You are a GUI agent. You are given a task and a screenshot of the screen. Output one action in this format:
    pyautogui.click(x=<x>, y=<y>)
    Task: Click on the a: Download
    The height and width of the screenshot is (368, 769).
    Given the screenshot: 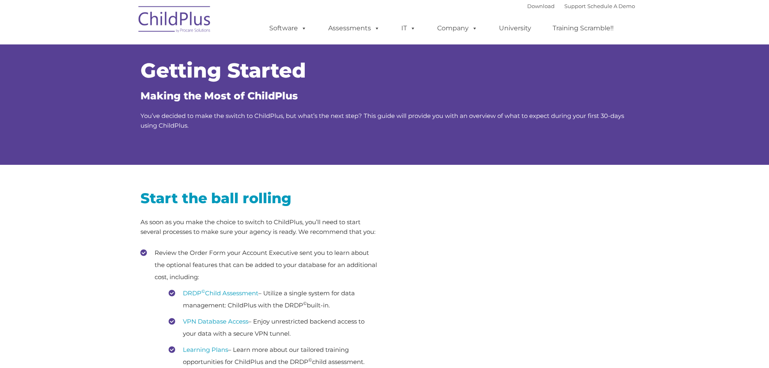 What is the action you would take?
    pyautogui.click(x=541, y=6)
    